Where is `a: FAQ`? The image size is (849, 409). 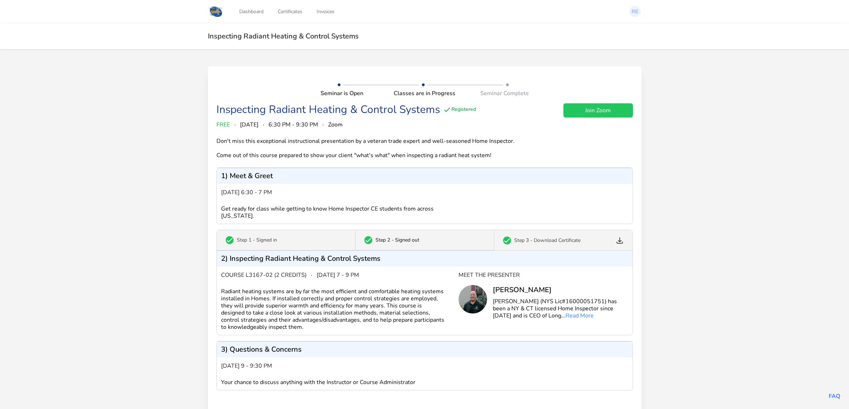 a: FAQ is located at coordinates (835, 397).